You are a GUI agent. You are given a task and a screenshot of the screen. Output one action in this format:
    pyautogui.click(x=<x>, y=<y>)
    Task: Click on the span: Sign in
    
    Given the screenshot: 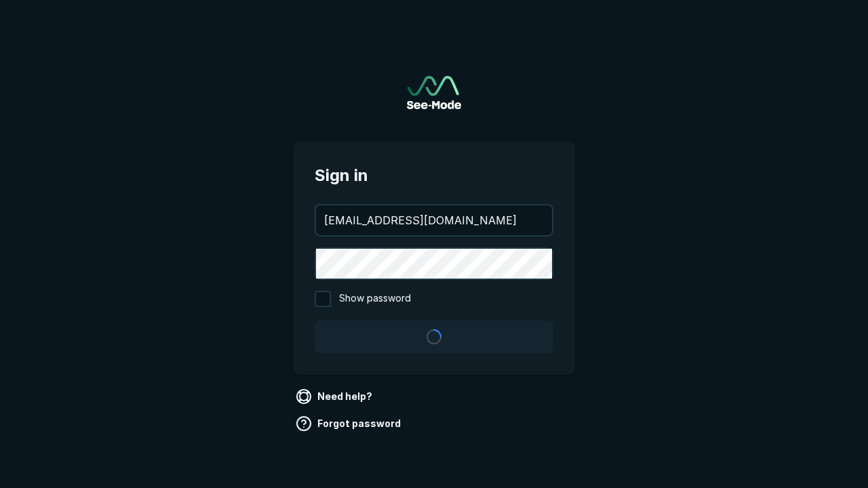 What is the action you would take?
    pyautogui.click(x=434, y=175)
    